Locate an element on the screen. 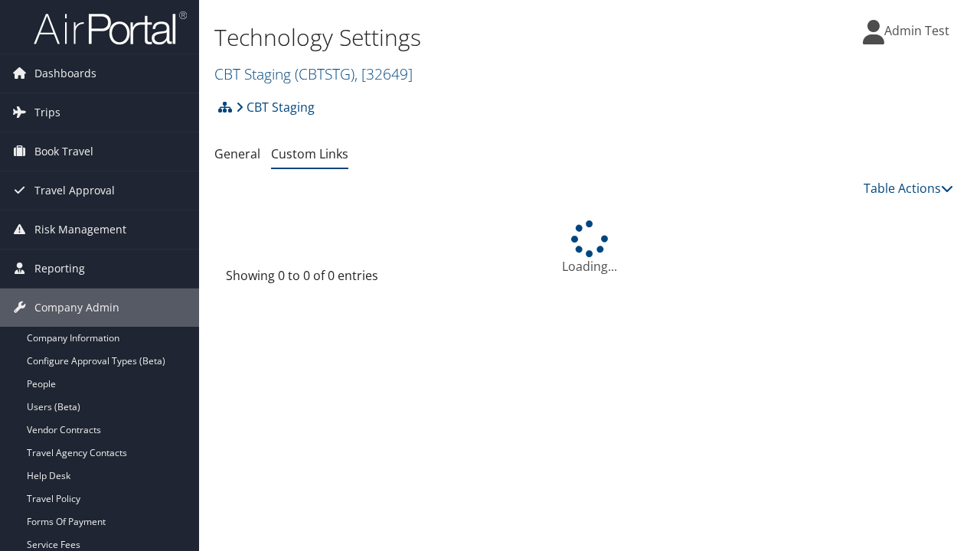 Image resolution: width=980 pixels, height=551 pixels. span: Admin Test is located at coordinates (917, 31).